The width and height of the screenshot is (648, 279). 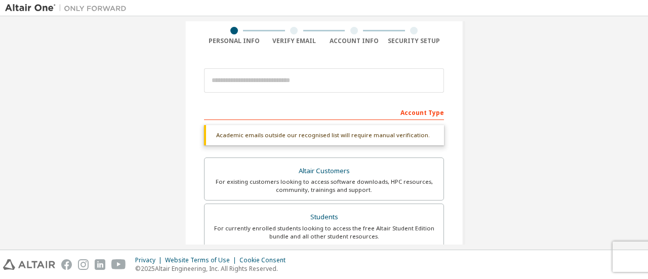 I want to click on div: Verify Email, so click(x=294, y=41).